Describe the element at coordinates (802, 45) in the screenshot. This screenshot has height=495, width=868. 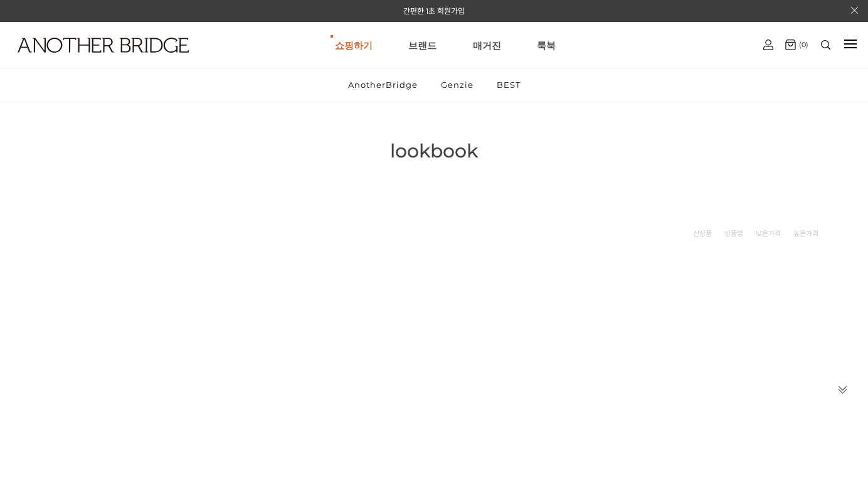
I see `span: (0)` at that location.